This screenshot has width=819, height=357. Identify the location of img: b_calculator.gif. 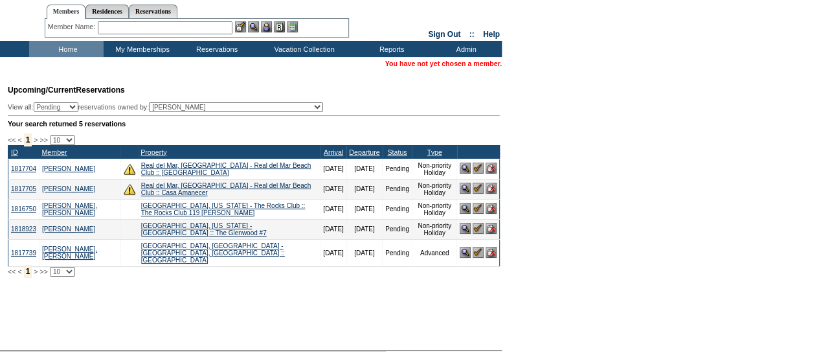
(292, 27).